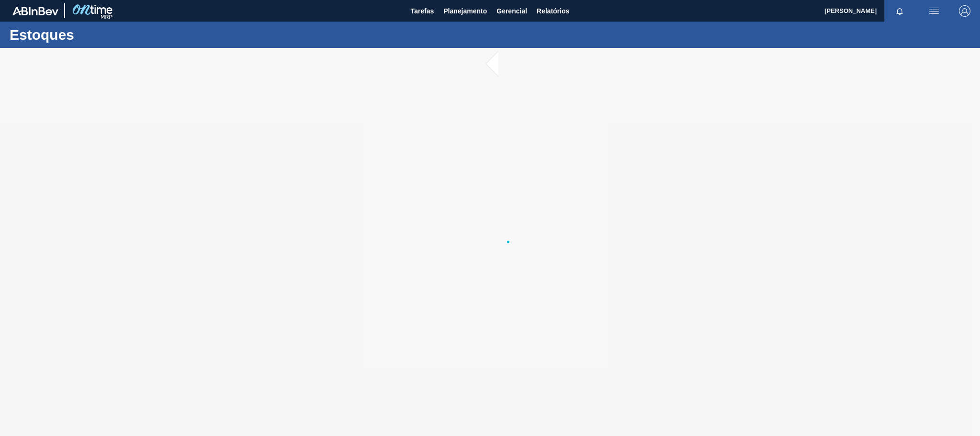 The image size is (980, 436). I want to click on h1: Estoques, so click(95, 34).